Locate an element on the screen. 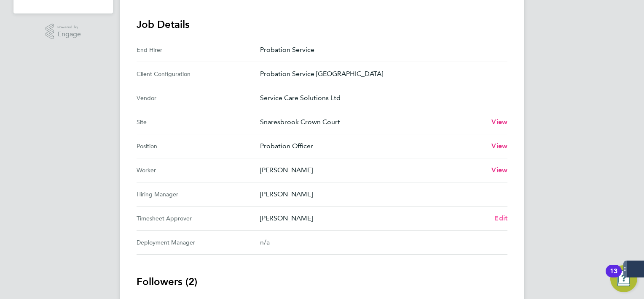 This screenshot has height=299, width=644. span: Powered by is located at coordinates (69, 27).